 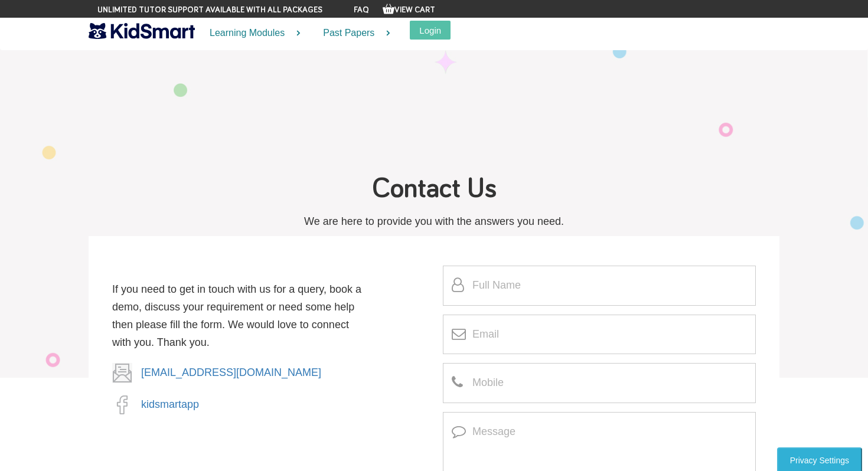 I want to click on img: Your items in the shopping basket, so click(x=389, y=9).